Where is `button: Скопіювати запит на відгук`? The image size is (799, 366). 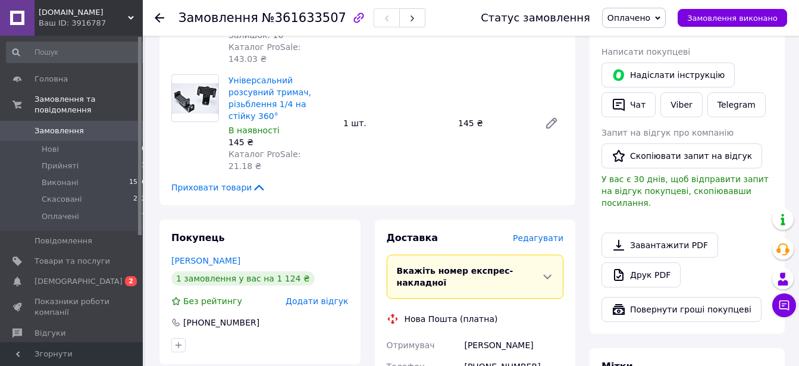
button: Скопіювати запит на відгук is located at coordinates (682, 156).